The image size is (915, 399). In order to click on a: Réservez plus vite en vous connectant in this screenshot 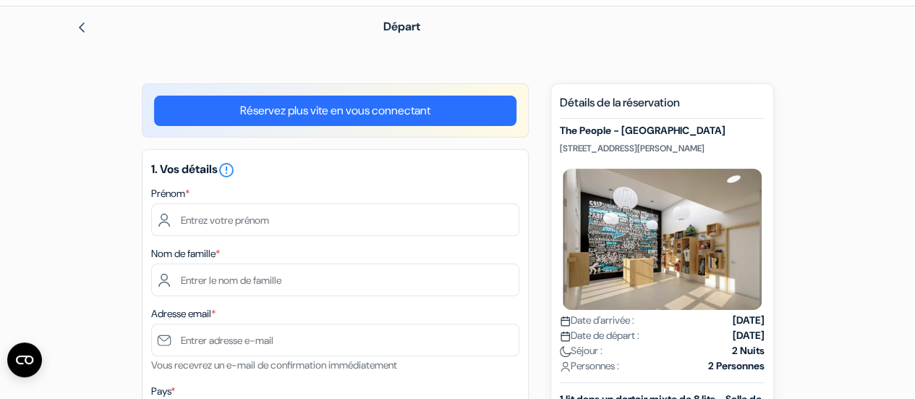, I will do `click(335, 111)`.